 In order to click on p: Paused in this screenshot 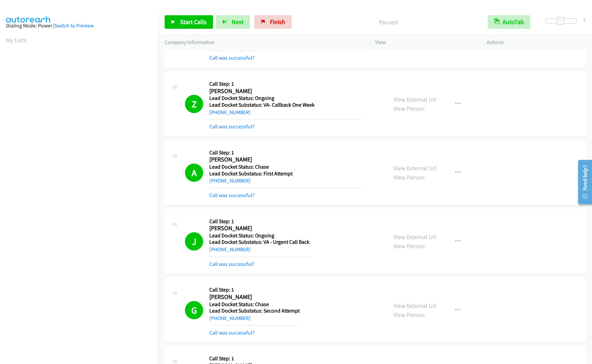, I will do `click(388, 22)`.